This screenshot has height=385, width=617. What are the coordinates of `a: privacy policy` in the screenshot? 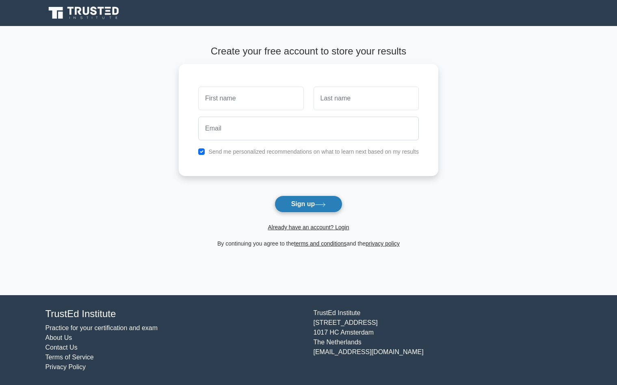 It's located at (383, 243).